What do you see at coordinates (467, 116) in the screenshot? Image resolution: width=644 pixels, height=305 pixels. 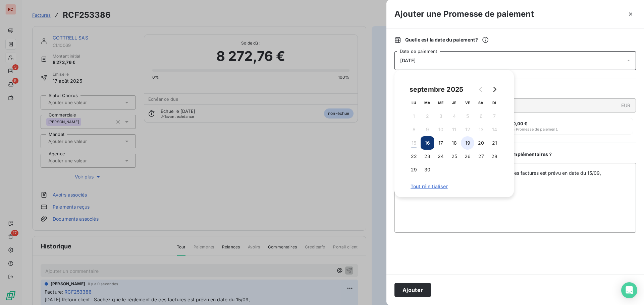 I see `button: 5` at bounding box center [467, 116].